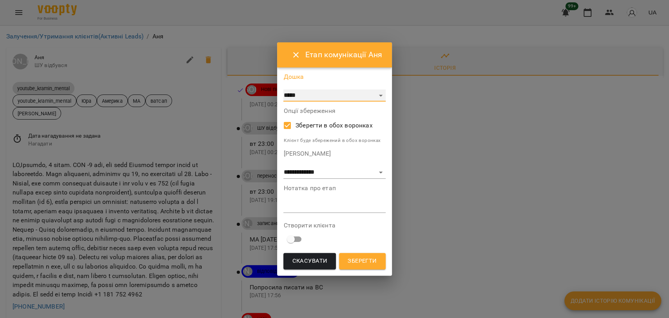 The height and width of the screenshot is (318, 669). Describe the element at coordinates (310, 261) in the screenshot. I see `span: Скасувати` at that location.